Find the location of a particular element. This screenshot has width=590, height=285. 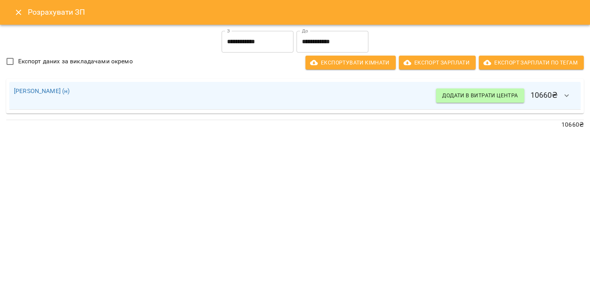

span: Додати в витрати центра is located at coordinates (480, 95).